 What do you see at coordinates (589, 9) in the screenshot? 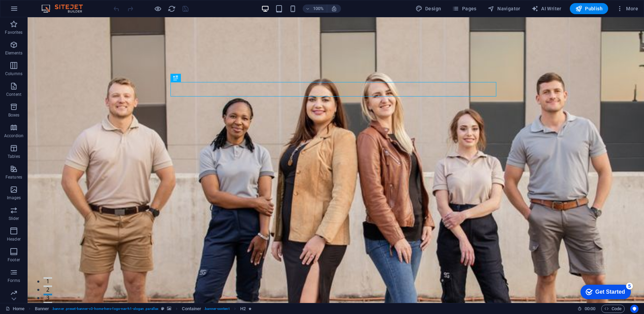
I see `button: Publish` at bounding box center [589, 9].